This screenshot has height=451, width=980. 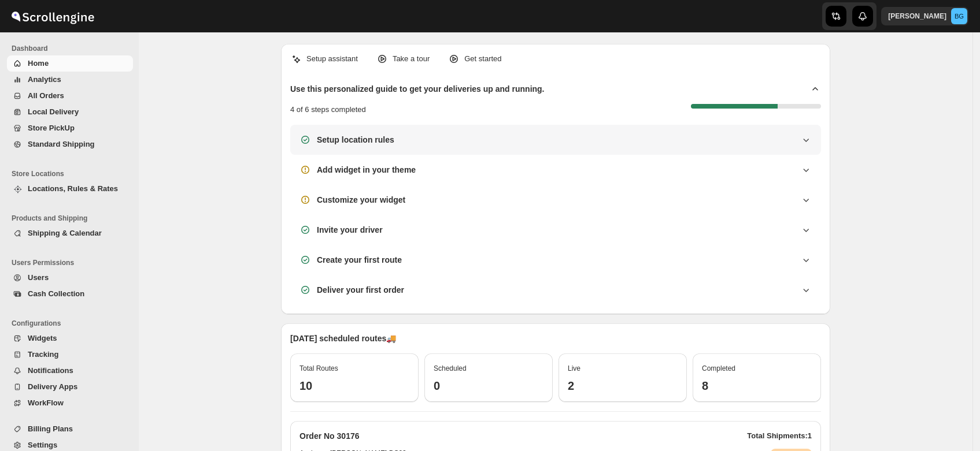 I want to click on button: Cash Collection, so click(x=70, y=294).